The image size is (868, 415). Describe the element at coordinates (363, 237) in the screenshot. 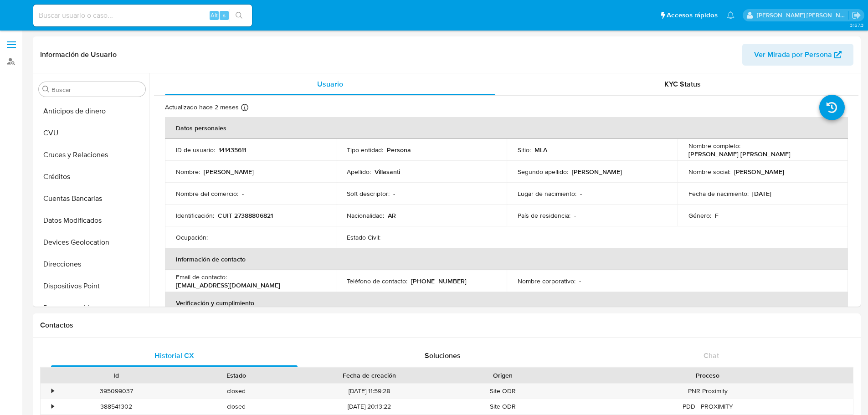

I see `p: Estado Civil :` at that location.